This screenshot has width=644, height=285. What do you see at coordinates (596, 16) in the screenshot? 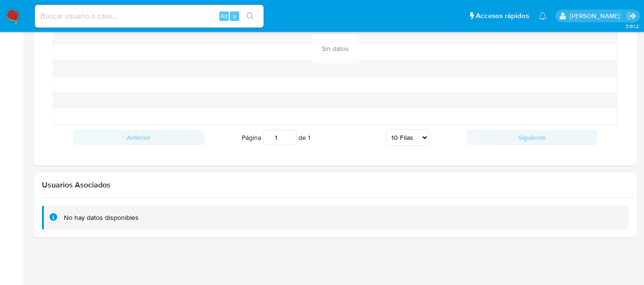
I see `p: zoe.breuer@mercadolibre.com` at bounding box center [596, 16].